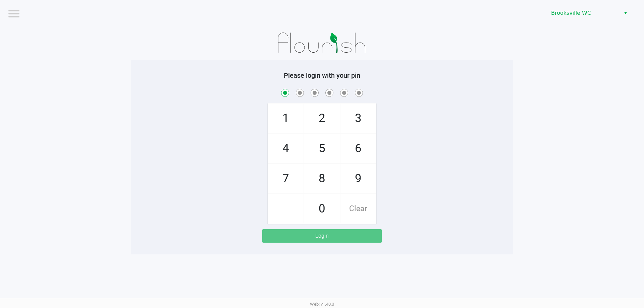  Describe the element at coordinates (358, 178) in the screenshot. I see `span: 9` at that location.